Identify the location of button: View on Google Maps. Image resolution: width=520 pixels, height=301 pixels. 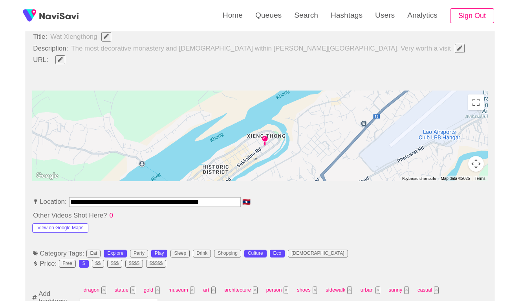
(60, 228).